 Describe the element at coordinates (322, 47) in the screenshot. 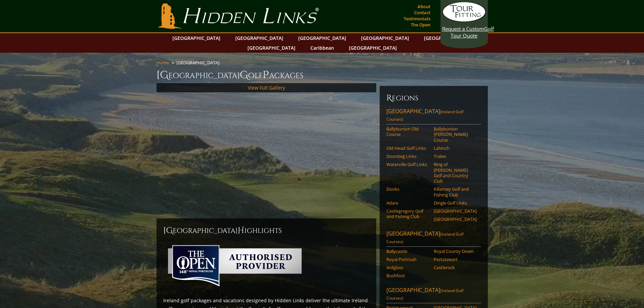

I see `a: Caribbean` at that location.